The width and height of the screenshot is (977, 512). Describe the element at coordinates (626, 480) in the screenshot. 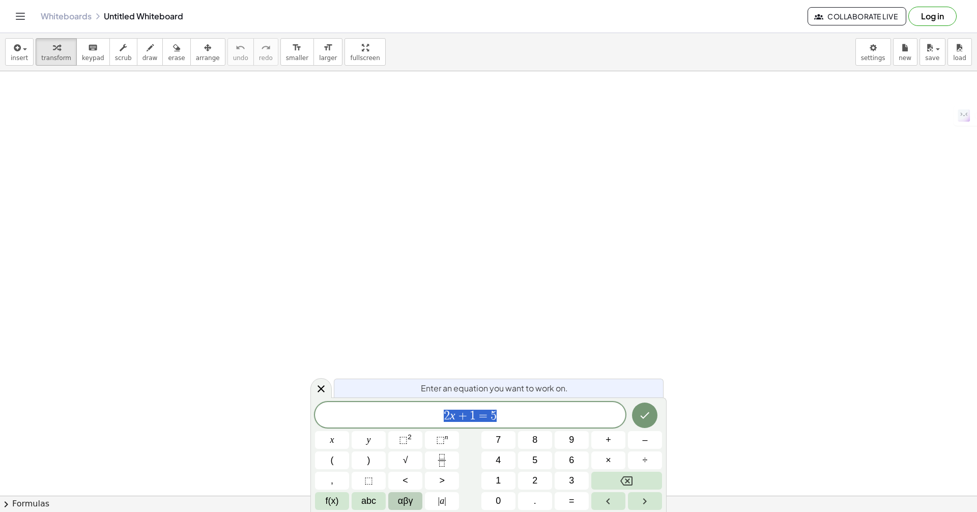

I see `button: Backspace` at that location.